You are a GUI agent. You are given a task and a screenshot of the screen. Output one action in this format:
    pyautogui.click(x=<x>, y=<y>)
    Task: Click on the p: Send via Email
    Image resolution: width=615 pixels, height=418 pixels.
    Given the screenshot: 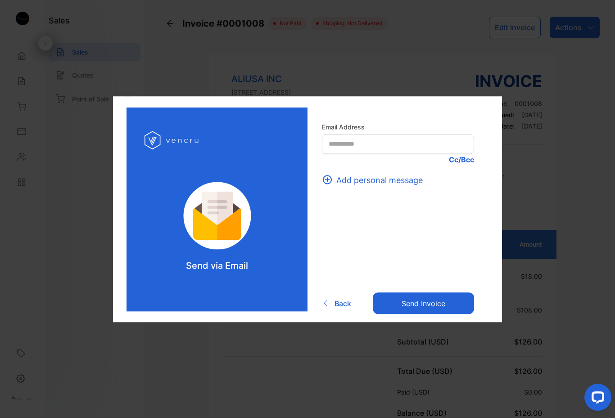 What is the action you would take?
    pyautogui.click(x=217, y=265)
    